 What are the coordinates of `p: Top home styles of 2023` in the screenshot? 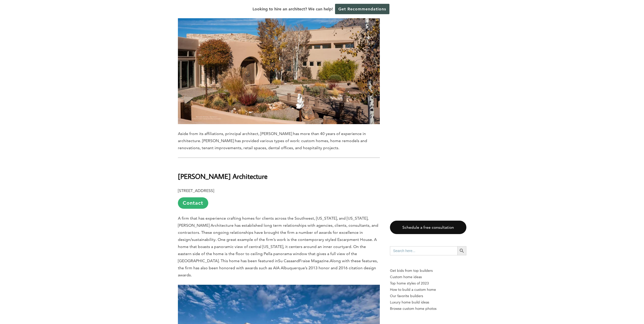 It's located at (428, 283).